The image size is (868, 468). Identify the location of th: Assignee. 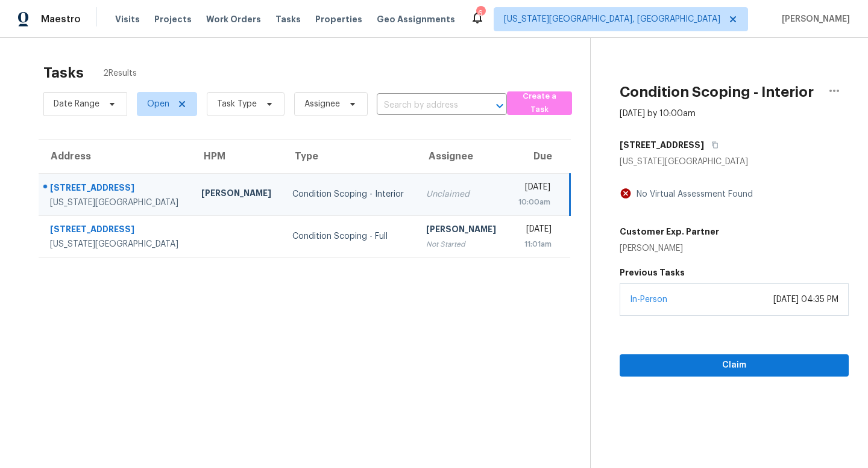
(462, 157).